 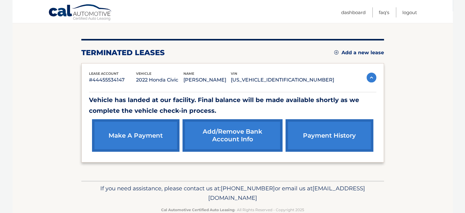 I want to click on a: payment history, so click(x=329, y=135).